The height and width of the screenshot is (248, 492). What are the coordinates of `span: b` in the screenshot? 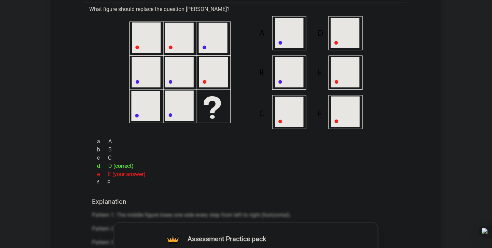 It's located at (103, 149).